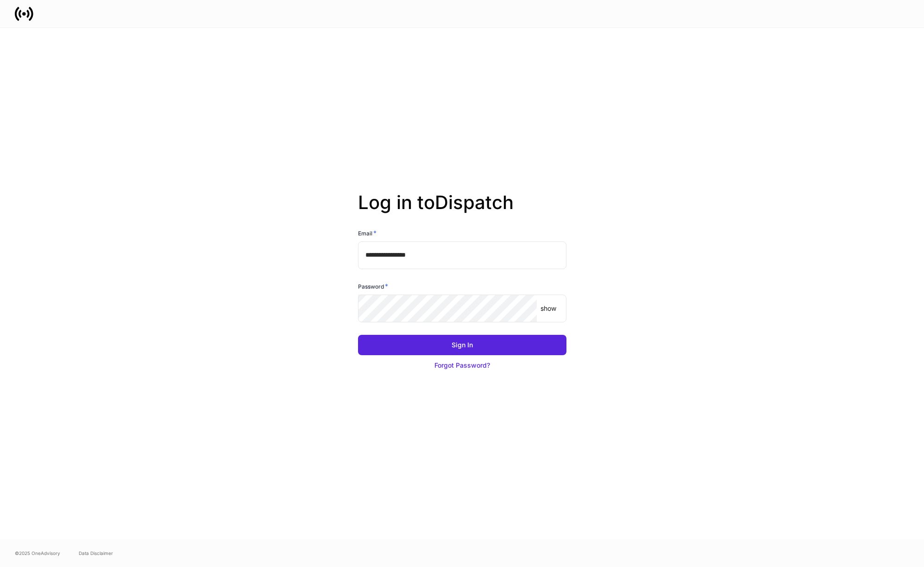 Image resolution: width=924 pixels, height=567 pixels. I want to click on a: Data Disclaimer, so click(96, 553).